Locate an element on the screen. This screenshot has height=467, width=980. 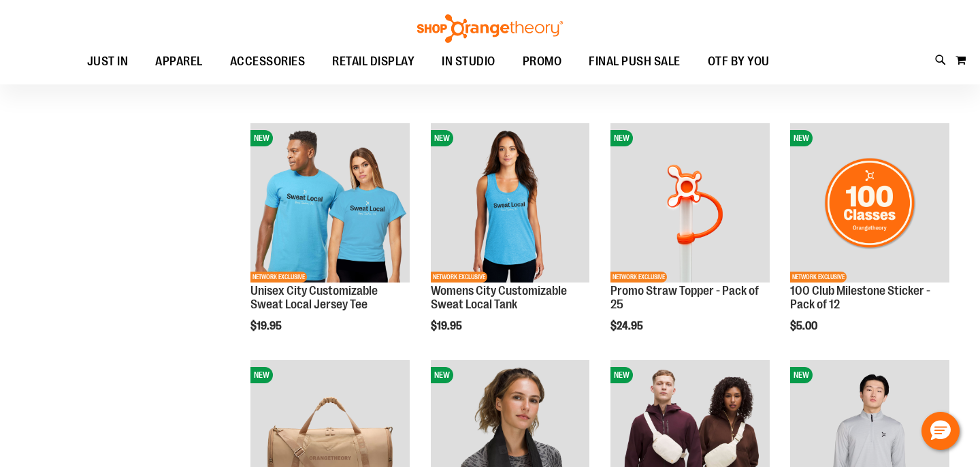
button: Hello, have a question? Let’s chat. is located at coordinates (940, 431).